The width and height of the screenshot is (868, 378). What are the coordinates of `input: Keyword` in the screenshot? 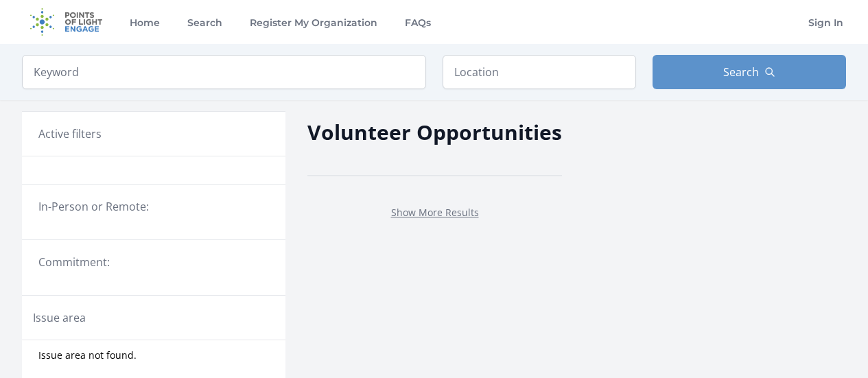 It's located at (224, 72).